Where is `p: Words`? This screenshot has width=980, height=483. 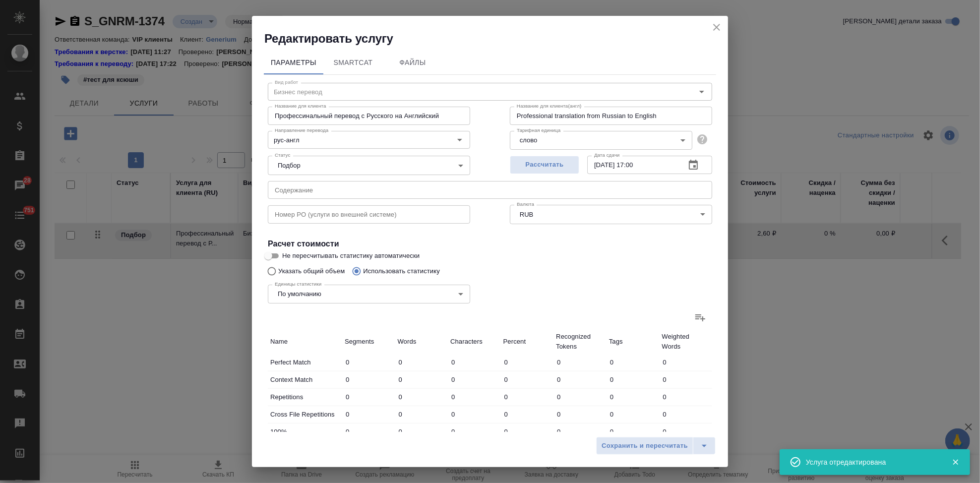 p: Words is located at coordinates (421, 342).